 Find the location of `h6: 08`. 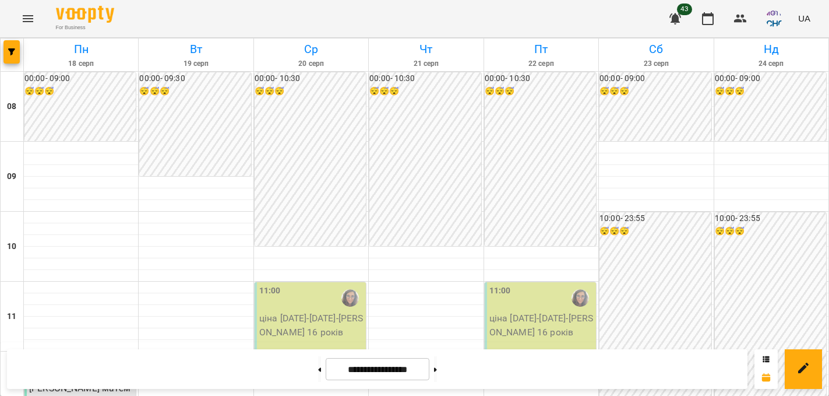

h6: 08 is located at coordinates (12, 107).